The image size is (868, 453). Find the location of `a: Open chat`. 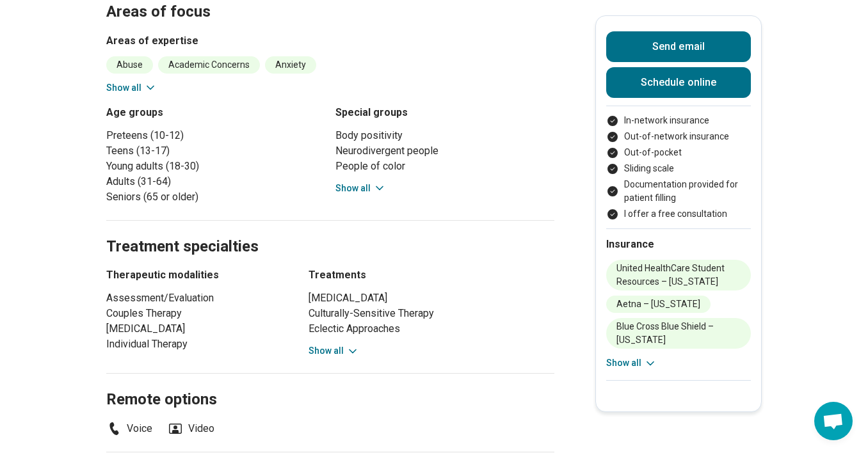

a: Open chat is located at coordinates (833, 421).